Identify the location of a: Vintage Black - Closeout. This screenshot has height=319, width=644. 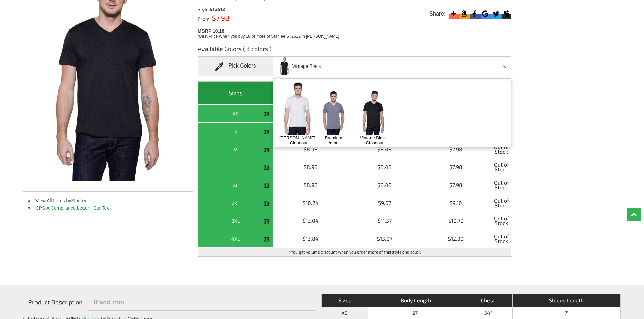
(373, 141).